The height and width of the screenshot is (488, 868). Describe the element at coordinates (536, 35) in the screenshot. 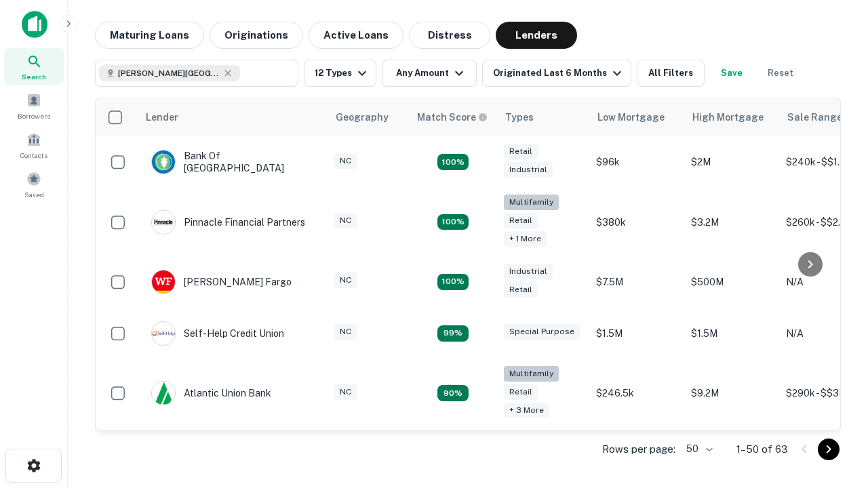

I see `button: Lenders` at that location.